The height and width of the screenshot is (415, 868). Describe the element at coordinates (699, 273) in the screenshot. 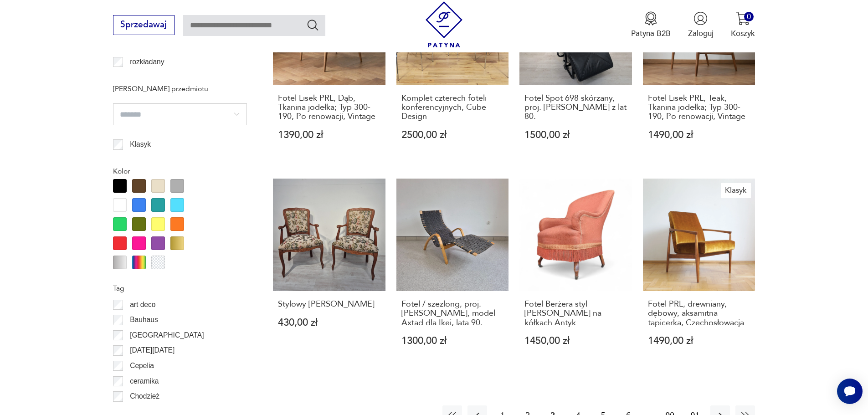

I see `a: KlasykFotel PRL, drewniany, dębowy, aksamitna tapicerka, CzechosłowacjaFotel PRL, drewniany, dębo...` at that location.